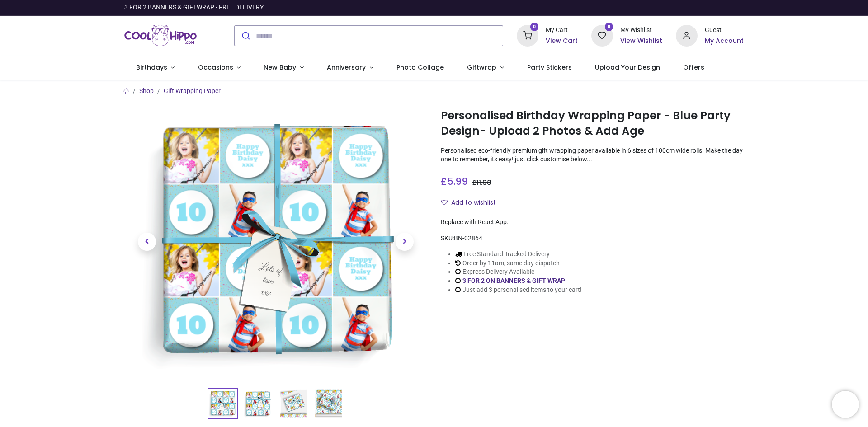 This screenshot has height=427, width=868. Describe the element at coordinates (724, 41) in the screenshot. I see `h6: My Account` at that location.